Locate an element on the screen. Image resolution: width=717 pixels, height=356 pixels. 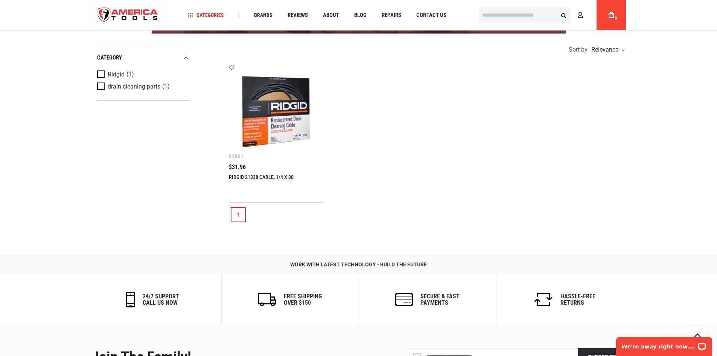
a: RIDGID 21338 CABLE, 1/4 X 30' is located at coordinates (262, 177).